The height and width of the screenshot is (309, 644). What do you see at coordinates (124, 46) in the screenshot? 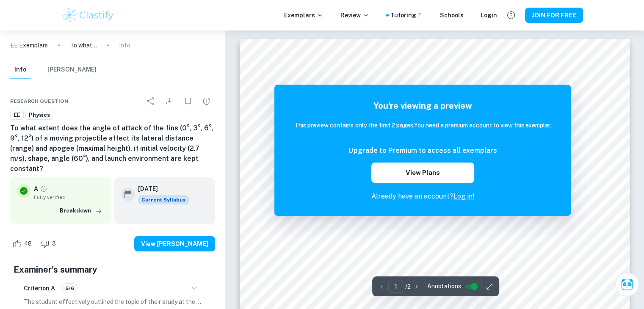
I see `p: Info` at bounding box center [124, 46].